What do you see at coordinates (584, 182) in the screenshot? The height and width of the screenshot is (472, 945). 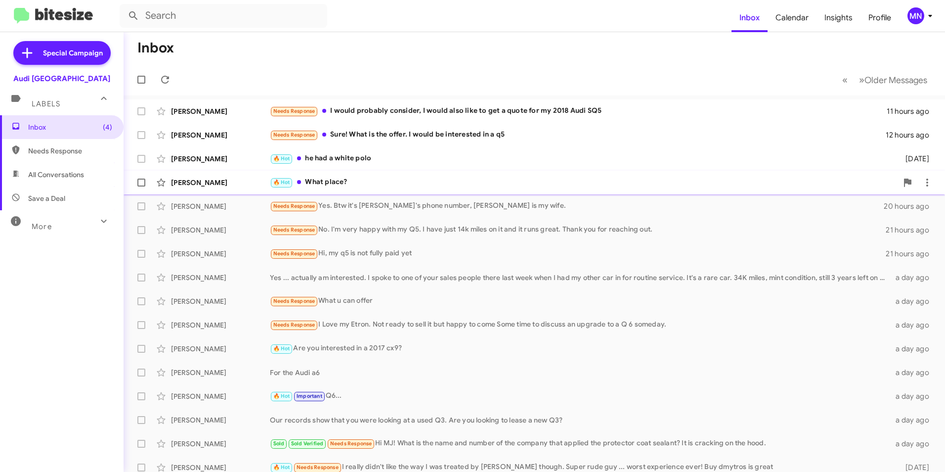 I see `div: What place?` at bounding box center [584, 182].